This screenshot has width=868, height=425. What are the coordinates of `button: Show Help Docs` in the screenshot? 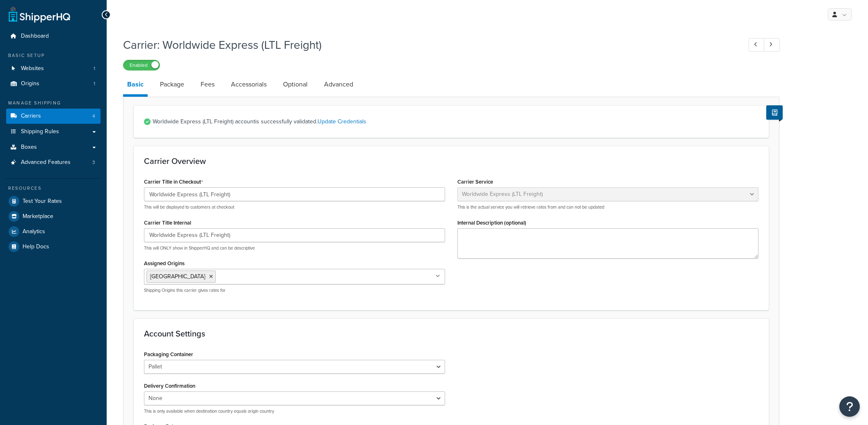 It's located at (774, 112).